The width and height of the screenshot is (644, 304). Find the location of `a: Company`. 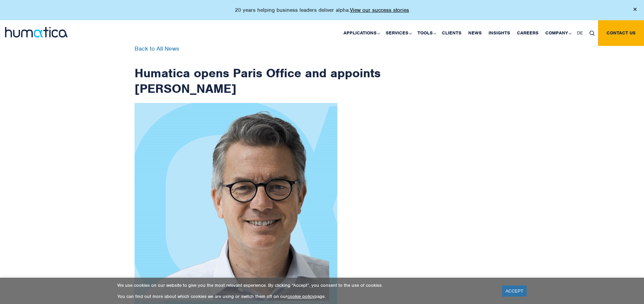

a: Company is located at coordinates (558, 33).